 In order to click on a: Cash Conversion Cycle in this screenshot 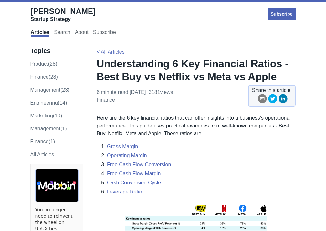, I will do `click(134, 182)`.